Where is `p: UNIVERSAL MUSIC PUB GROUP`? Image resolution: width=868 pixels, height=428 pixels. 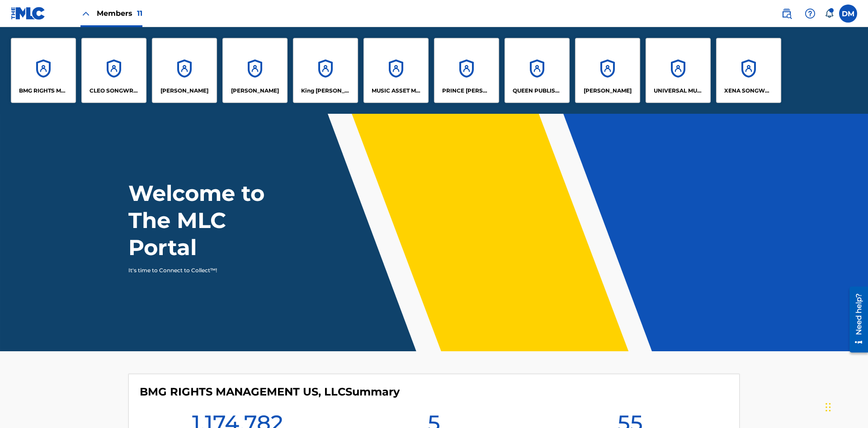 p: UNIVERSAL MUSIC PUB GROUP is located at coordinates (678, 91).